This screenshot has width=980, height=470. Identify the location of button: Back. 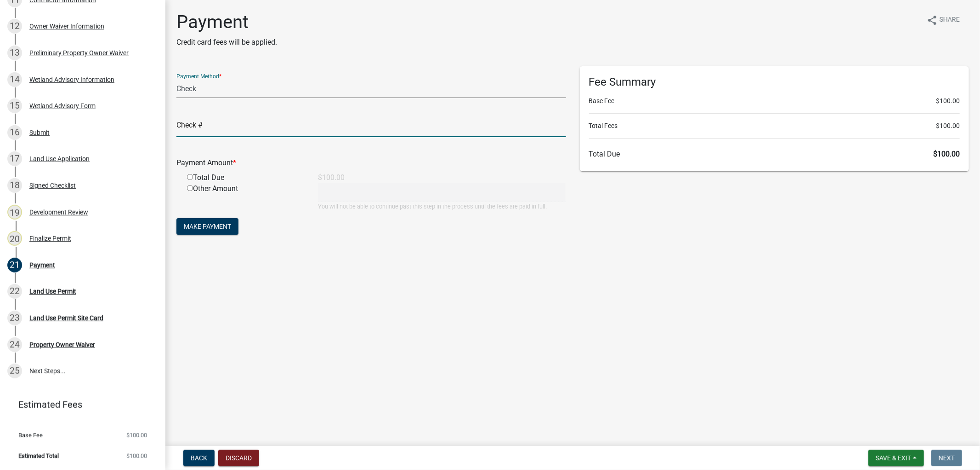
(199, 458).